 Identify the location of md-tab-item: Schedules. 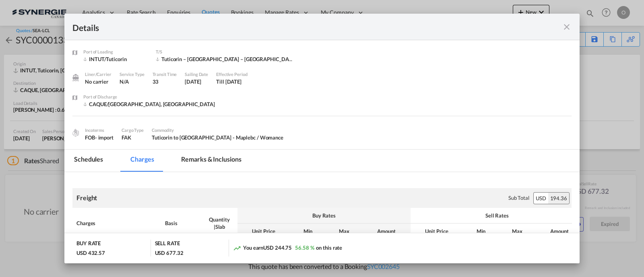
(89, 160).